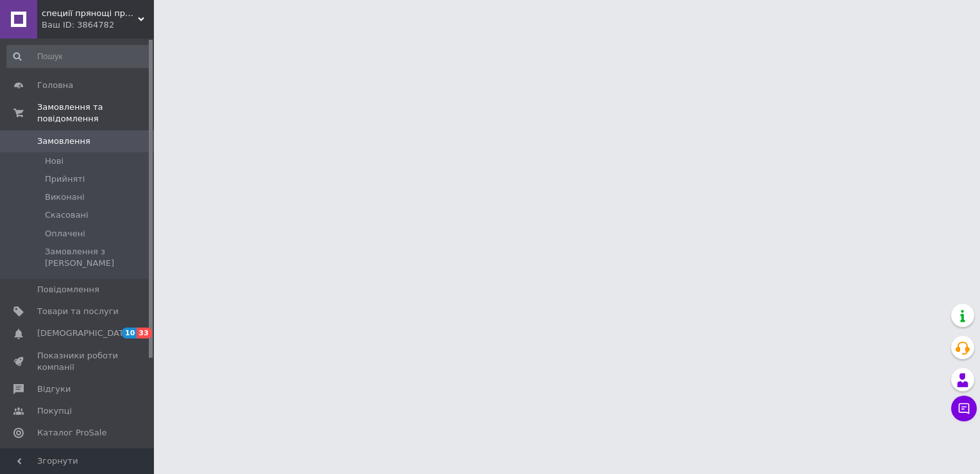  I want to click on span: Замовлення, so click(64, 141).